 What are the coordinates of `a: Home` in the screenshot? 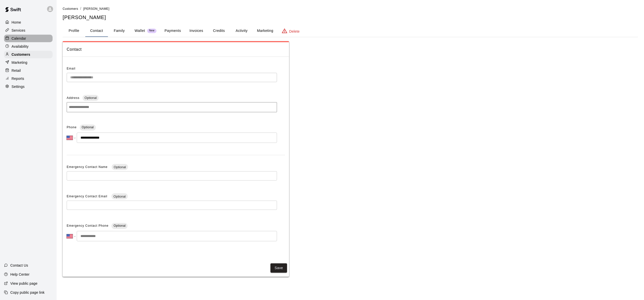 It's located at (28, 22).